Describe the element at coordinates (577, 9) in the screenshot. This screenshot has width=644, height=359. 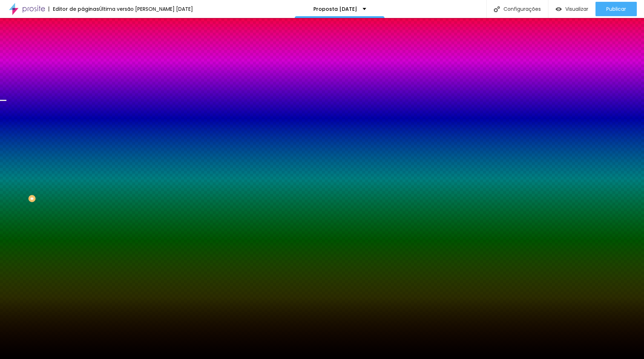
I see `font: Visualizar` at that location.